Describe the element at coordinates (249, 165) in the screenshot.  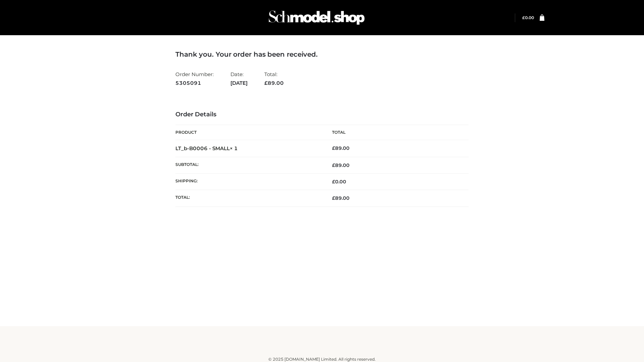
I see `th: Subtotal:` at that location.